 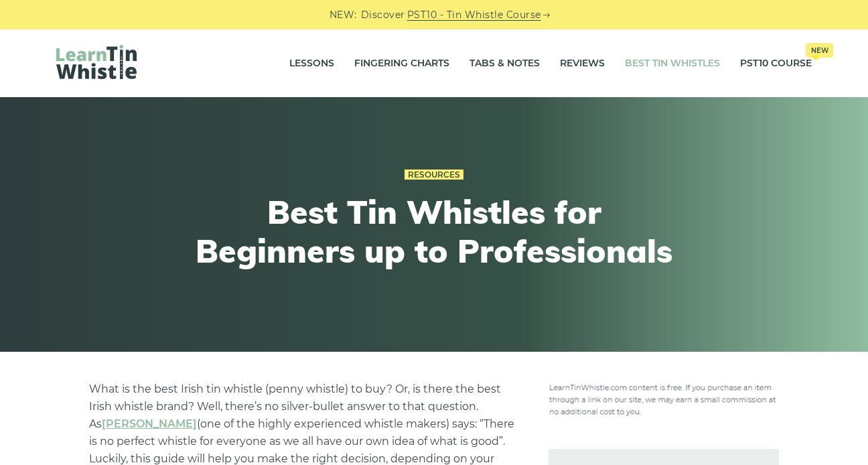 I want to click on img: disclosure, so click(x=664, y=398).